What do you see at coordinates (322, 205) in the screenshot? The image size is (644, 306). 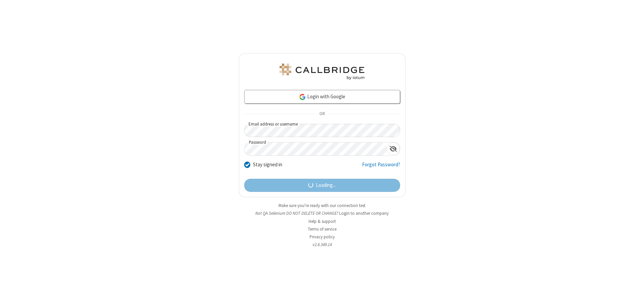 I see `a: Make sure you're ready with our connection test` at bounding box center [322, 205].